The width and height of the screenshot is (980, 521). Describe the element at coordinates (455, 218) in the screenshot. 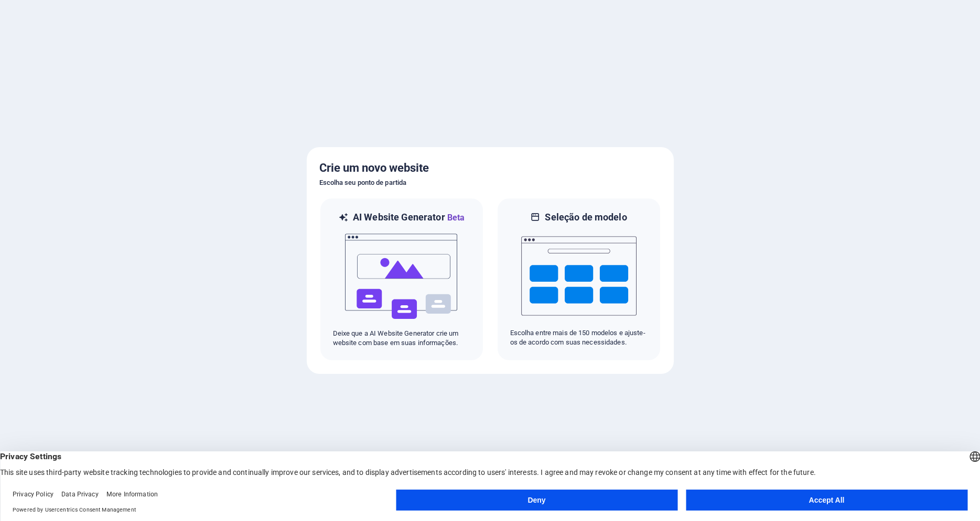

I see `span: Beta` at that location.